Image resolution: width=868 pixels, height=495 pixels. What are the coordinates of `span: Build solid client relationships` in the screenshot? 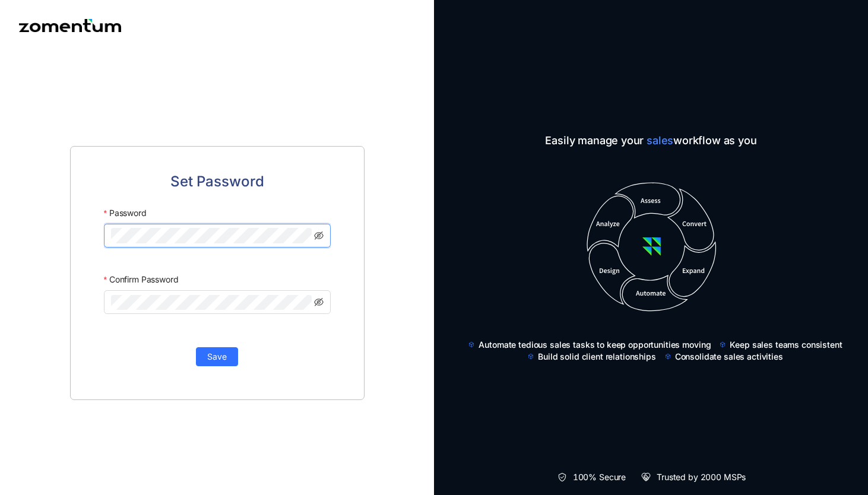 It's located at (597, 356).